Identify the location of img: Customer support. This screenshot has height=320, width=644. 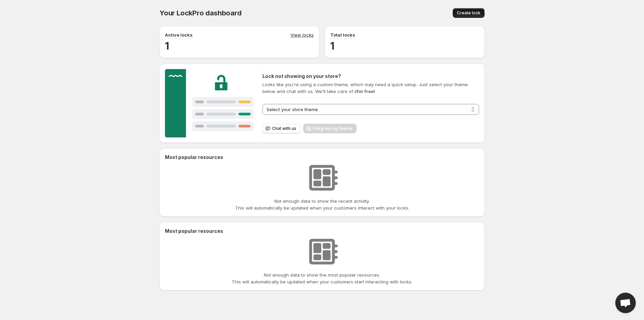
(212, 103).